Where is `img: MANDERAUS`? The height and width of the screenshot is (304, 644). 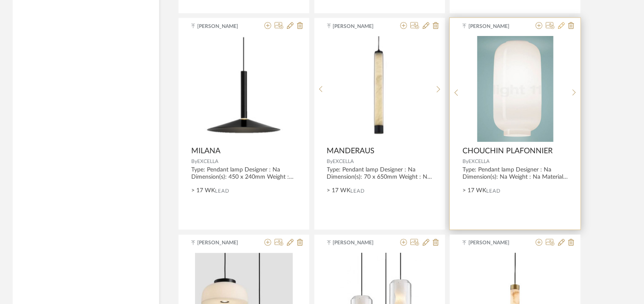 img: MANDERAUS is located at coordinates (380, 89).